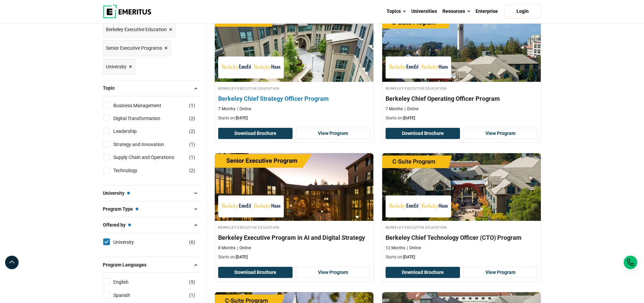  I want to click on span: Senior Executive Programs, so click(134, 48).